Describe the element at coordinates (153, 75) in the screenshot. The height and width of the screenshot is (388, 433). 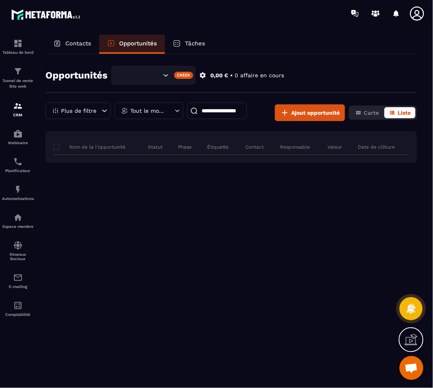
I see `div: Search for option` at that location.